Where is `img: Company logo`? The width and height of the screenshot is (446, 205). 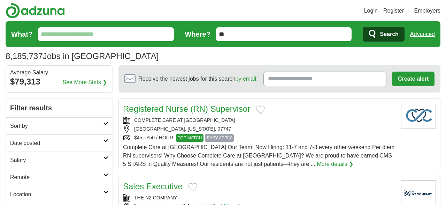
img: Company logo is located at coordinates (419, 115).